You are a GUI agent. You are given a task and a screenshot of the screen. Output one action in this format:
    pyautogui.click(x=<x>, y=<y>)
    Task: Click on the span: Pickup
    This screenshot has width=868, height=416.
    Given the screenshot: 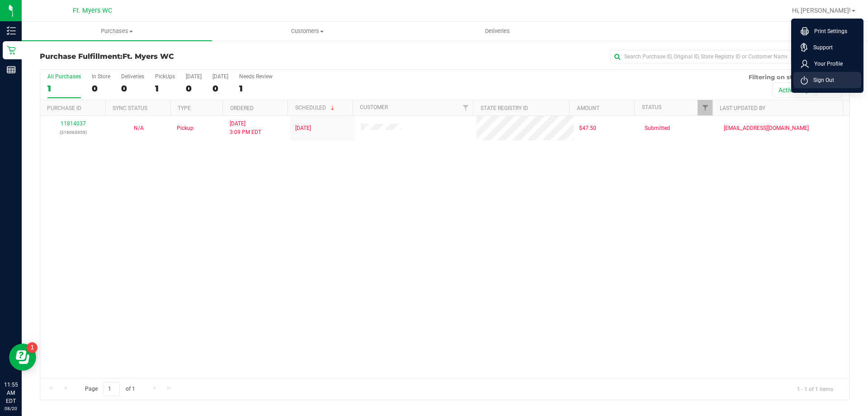 What is the action you would take?
    pyautogui.click(x=185, y=128)
    